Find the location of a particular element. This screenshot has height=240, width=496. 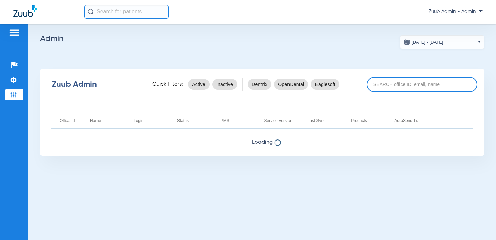

img: date.svg is located at coordinates (407, 42).